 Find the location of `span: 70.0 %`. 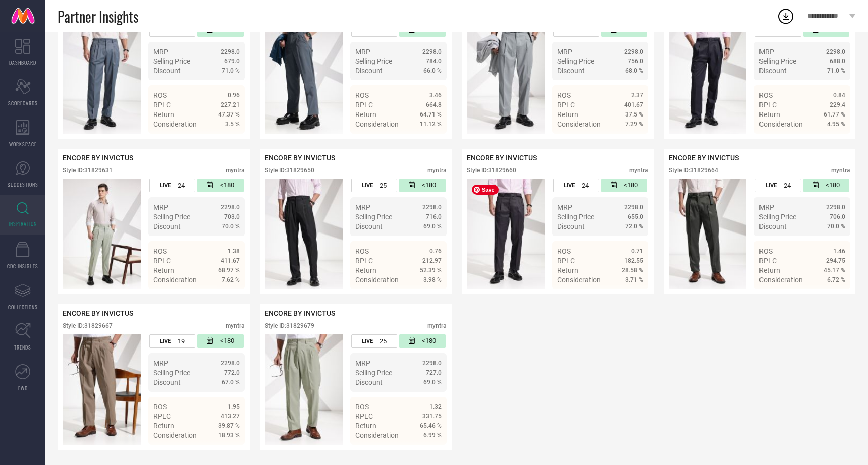

span: 70.0 % is located at coordinates (837, 227).